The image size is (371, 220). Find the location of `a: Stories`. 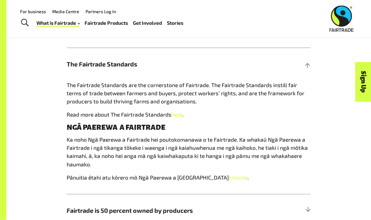

a: Stories is located at coordinates (175, 23).